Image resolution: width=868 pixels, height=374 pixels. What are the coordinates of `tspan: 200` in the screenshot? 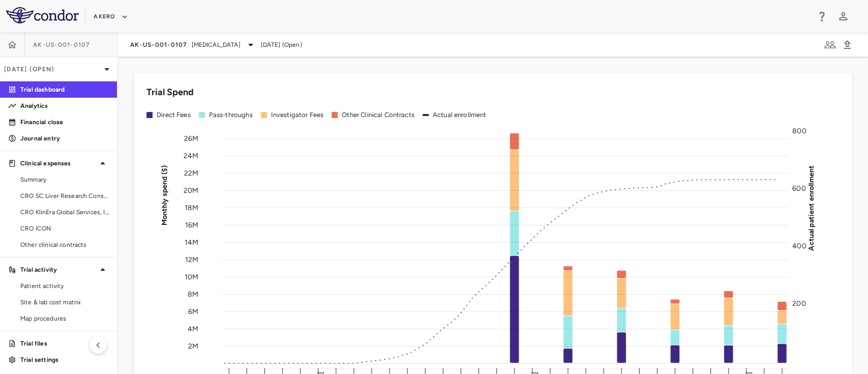 It's located at (799, 303).